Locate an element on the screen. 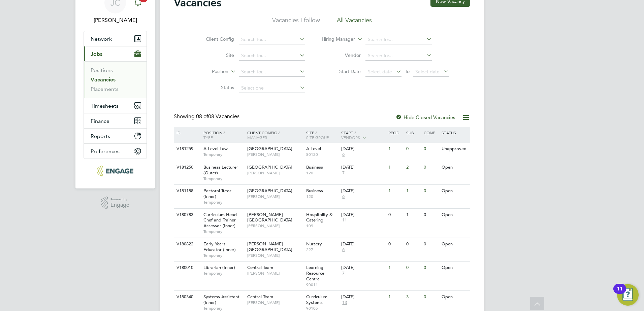  label: Hiring Manager is located at coordinates (335, 40).